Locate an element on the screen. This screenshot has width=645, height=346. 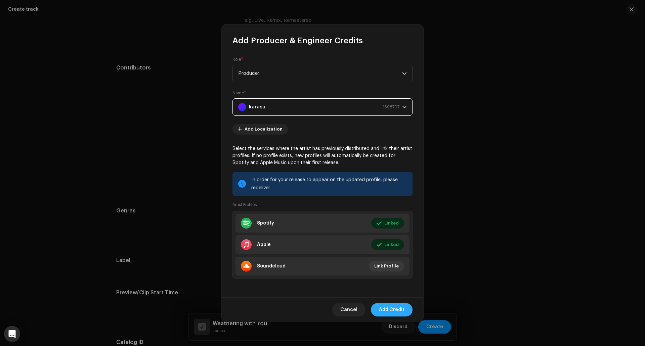
p: Select the services where the artist has previously distributed and link their artist profiles. I... is located at coordinates (322, 156).